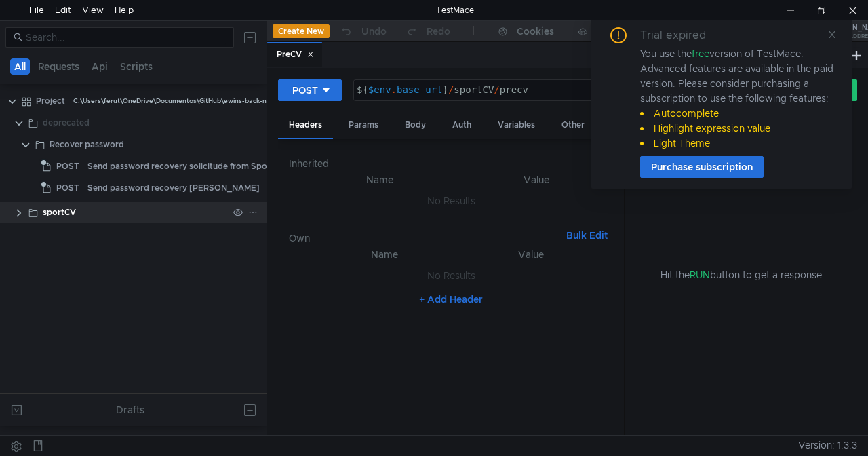 The height and width of the screenshot is (456, 868). Describe the element at coordinates (738, 128) in the screenshot. I see `li: Highlight expression value` at that location.